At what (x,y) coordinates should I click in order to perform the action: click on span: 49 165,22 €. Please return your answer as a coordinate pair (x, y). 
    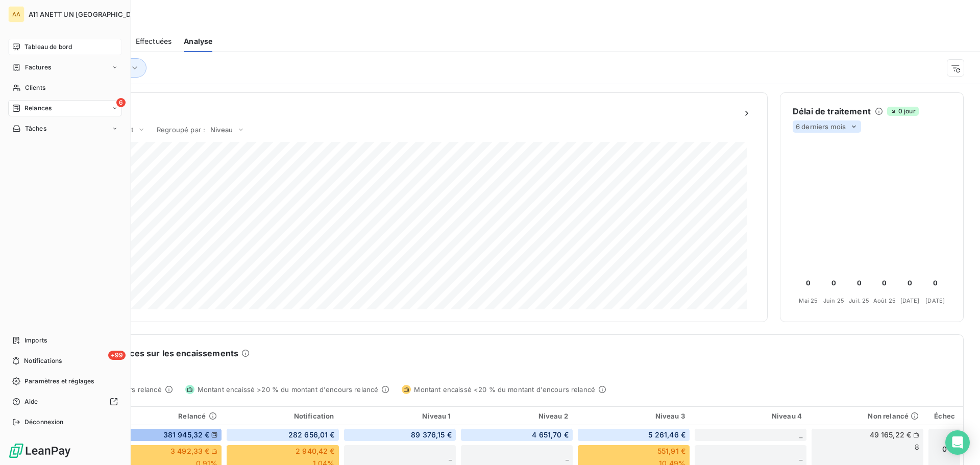
    Looking at the image, I should click on (890, 435).